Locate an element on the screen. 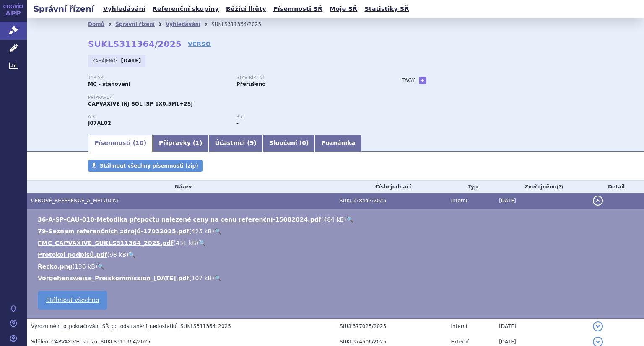  p: Přípravek: is located at coordinates (236, 98).